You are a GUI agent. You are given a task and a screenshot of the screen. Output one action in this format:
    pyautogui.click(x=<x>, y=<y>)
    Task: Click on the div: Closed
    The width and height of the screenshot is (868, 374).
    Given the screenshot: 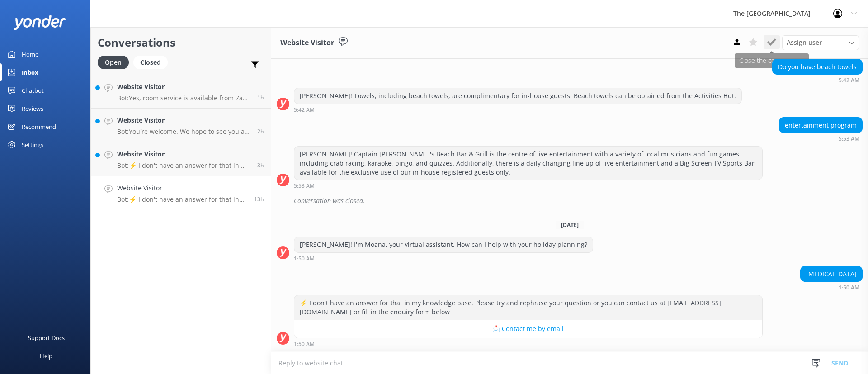 What is the action you would take?
    pyautogui.click(x=151, y=62)
    